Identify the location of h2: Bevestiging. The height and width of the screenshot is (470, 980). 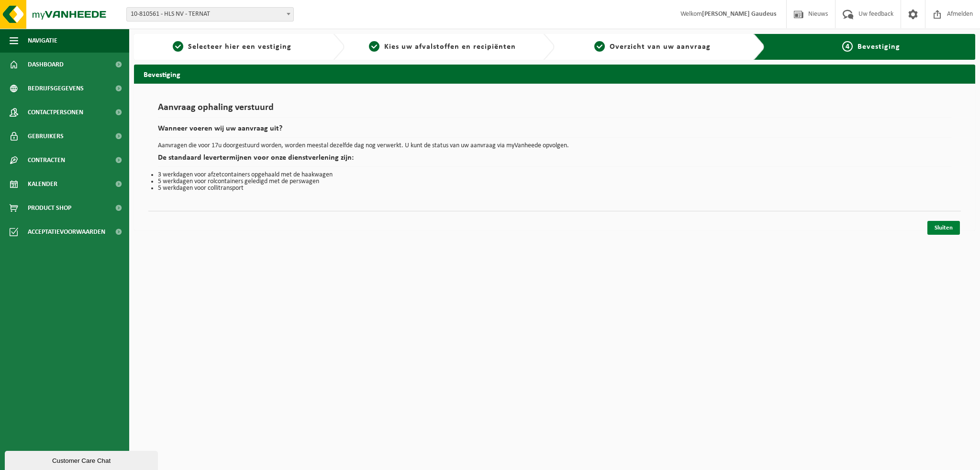
(554, 73).